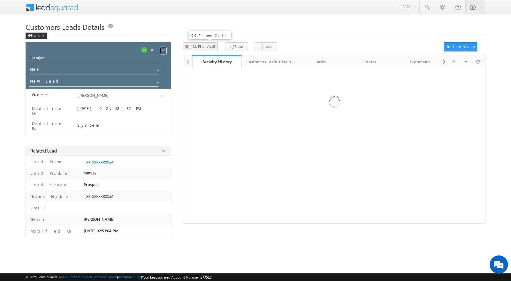 This screenshot has height=281, width=511. What do you see at coordinates (200, 47) in the screenshot?
I see `button: CC Phone Call` at bounding box center [200, 47].